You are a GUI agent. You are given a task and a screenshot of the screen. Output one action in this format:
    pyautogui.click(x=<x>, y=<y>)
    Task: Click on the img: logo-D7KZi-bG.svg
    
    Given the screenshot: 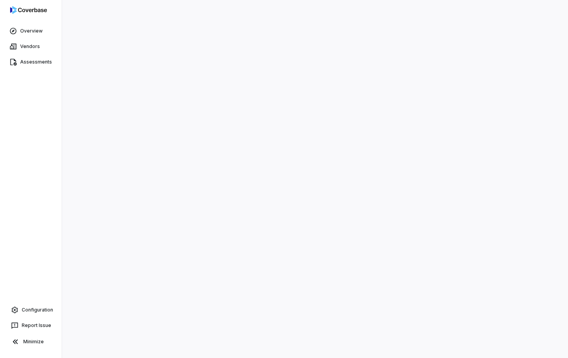 What is the action you would take?
    pyautogui.click(x=28, y=10)
    